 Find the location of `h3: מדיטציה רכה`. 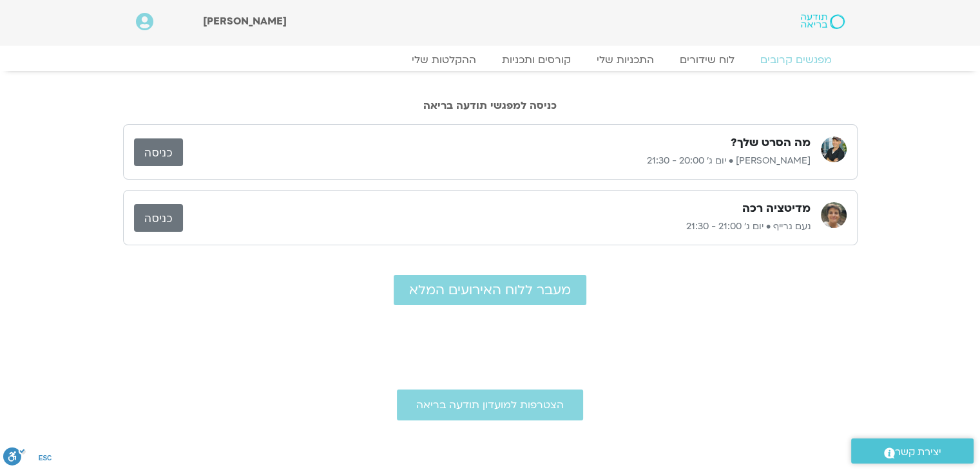

h3: מדיטציה רכה is located at coordinates (776, 209).